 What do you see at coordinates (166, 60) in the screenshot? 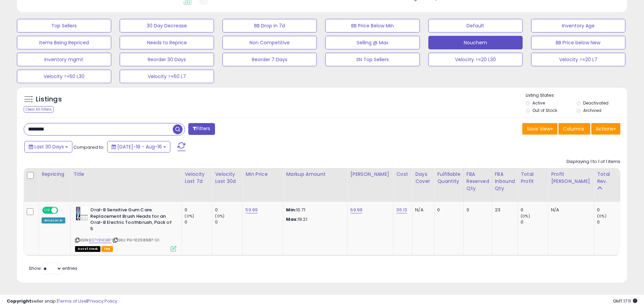
I see `button: Reorder 30 Days` at bounding box center [166, 60].